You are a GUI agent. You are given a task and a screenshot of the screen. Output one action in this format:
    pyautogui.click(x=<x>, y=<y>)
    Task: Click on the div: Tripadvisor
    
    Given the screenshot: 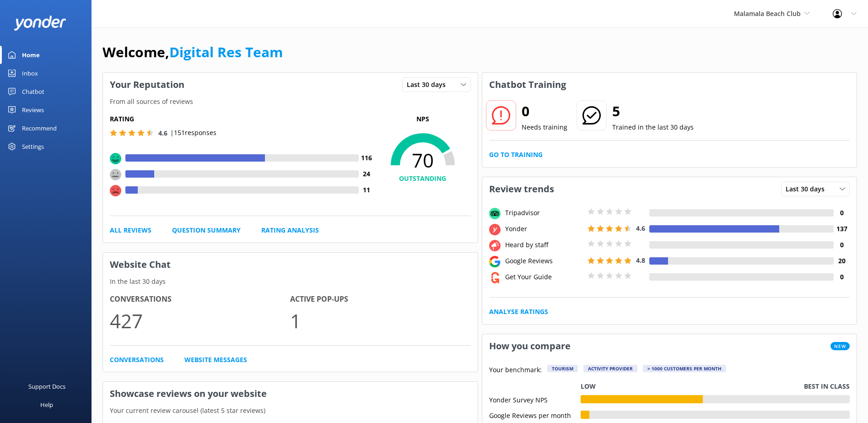 What is the action you would take?
    pyautogui.click(x=544, y=213)
    